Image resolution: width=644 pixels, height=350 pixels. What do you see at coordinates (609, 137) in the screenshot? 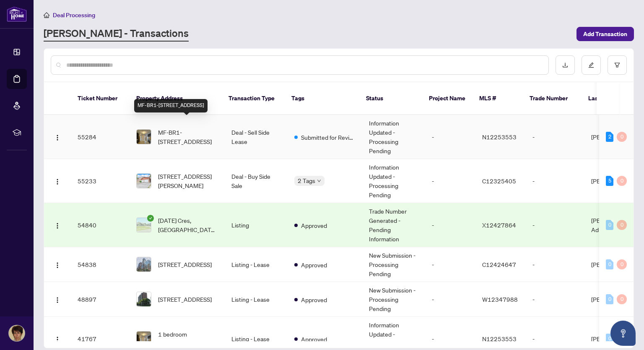
I see `div: 2` at bounding box center [609, 137].